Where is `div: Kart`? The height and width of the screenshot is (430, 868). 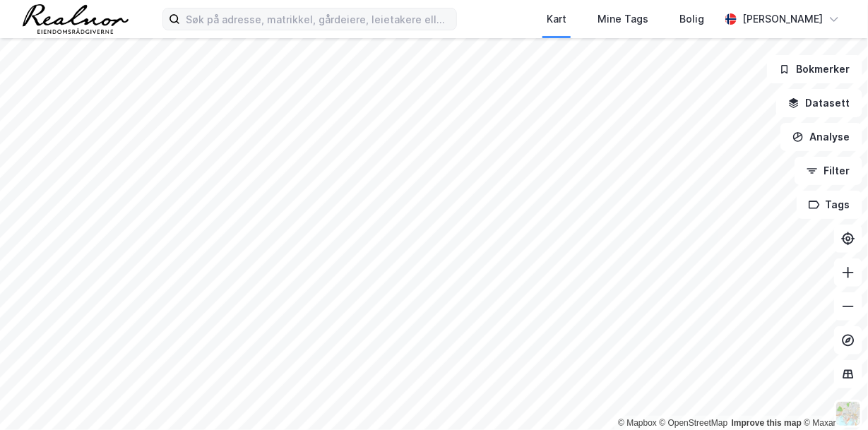 div: Kart is located at coordinates (556, 19).